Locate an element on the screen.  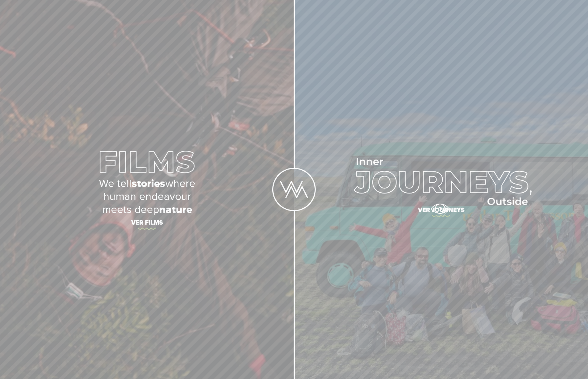
strong: stories is located at coordinates (148, 184).